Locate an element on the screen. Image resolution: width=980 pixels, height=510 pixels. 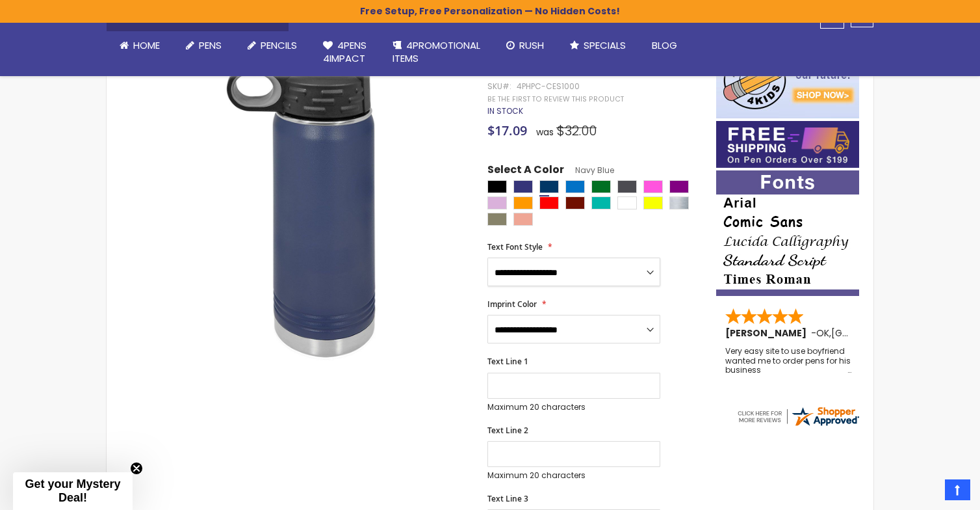
div: Coral is located at coordinates (524, 219).